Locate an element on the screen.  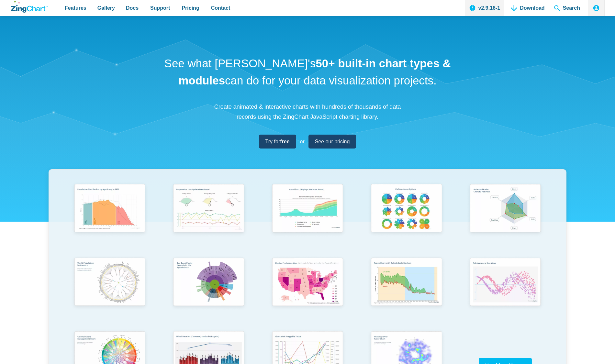
a: Points Along a Sine Wave is located at coordinates (505, 291).